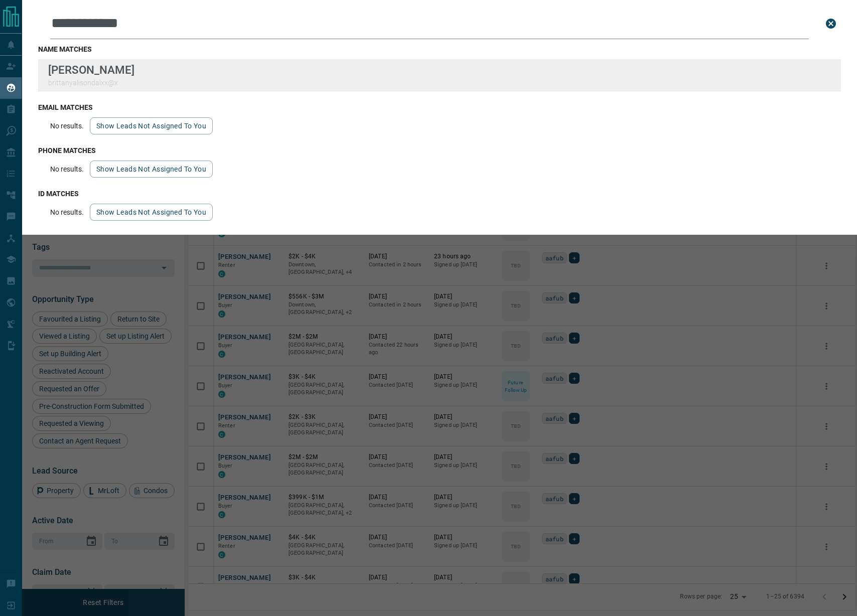 Image resolution: width=857 pixels, height=616 pixels. Describe the element at coordinates (830, 24) in the screenshot. I see `button: close search bar` at that location.